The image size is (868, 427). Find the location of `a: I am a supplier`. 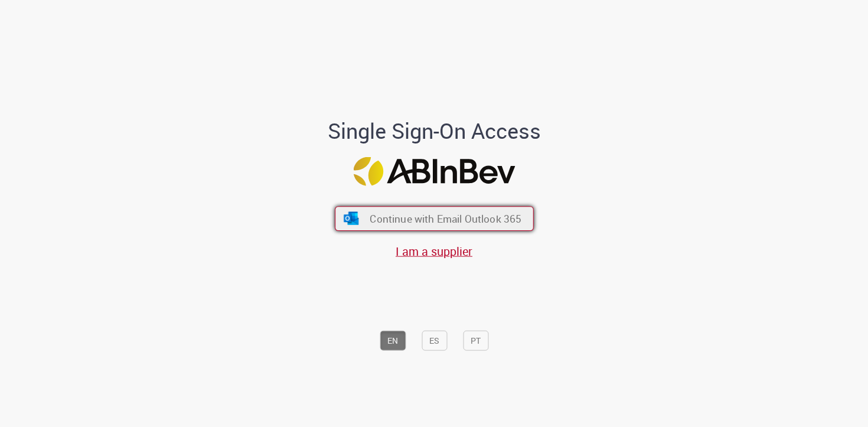

a: I am a supplier is located at coordinates (434, 250).